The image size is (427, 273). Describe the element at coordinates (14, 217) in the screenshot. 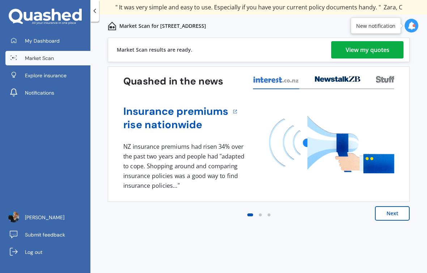

I see `img: ACg8ocLM0nHV41SZsDEO1ZtWa5Qr2cGMEx0GgDoUmiBfa6kQ29vFfyKw=s96-c` at that location.